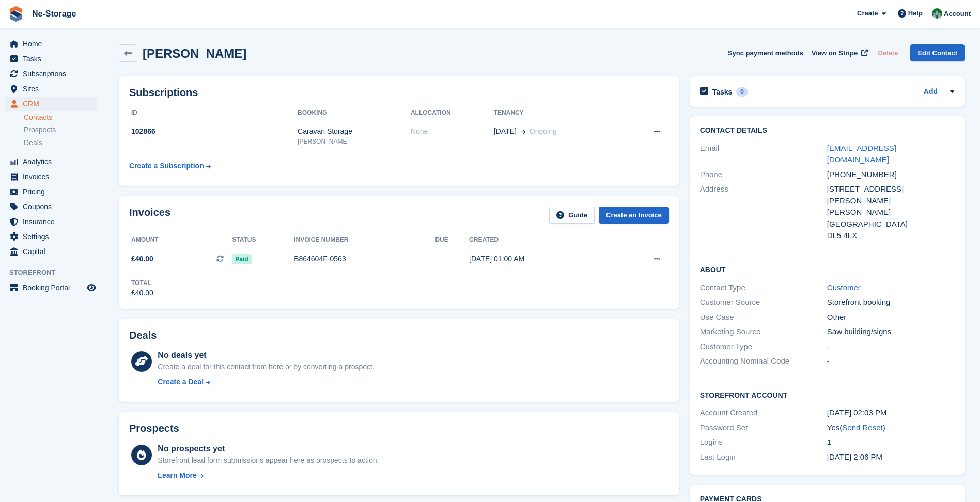 The width and height of the screenshot is (980, 502). Describe the element at coordinates (241, 259) in the screenshot. I see `span: Paid` at that location.